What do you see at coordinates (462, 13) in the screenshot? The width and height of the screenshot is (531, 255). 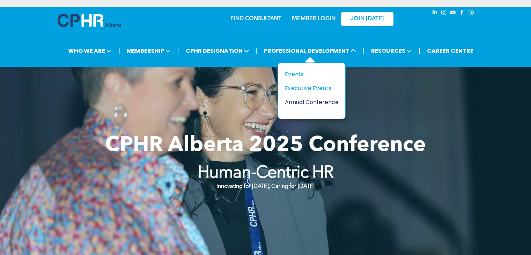 I see `a: facebook` at bounding box center [462, 13].